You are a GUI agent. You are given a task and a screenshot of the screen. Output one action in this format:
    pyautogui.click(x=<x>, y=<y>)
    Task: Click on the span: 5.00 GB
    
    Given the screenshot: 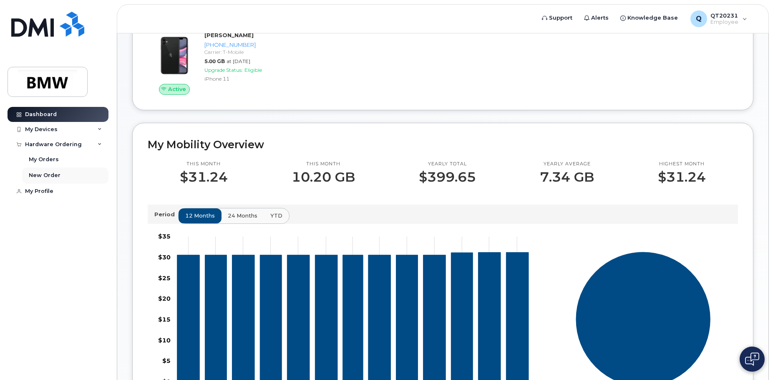 What is the action you would take?
    pyautogui.click(x=214, y=61)
    